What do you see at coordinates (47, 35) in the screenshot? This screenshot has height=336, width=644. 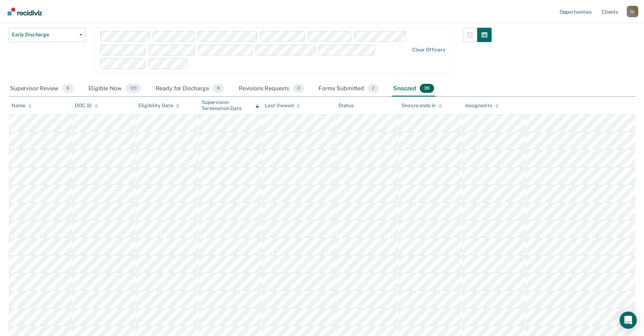 I see `button: Early Discharge` at bounding box center [47, 35].